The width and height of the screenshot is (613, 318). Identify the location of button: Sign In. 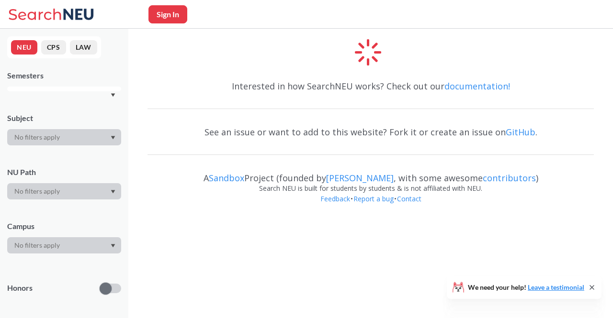
(168, 14).